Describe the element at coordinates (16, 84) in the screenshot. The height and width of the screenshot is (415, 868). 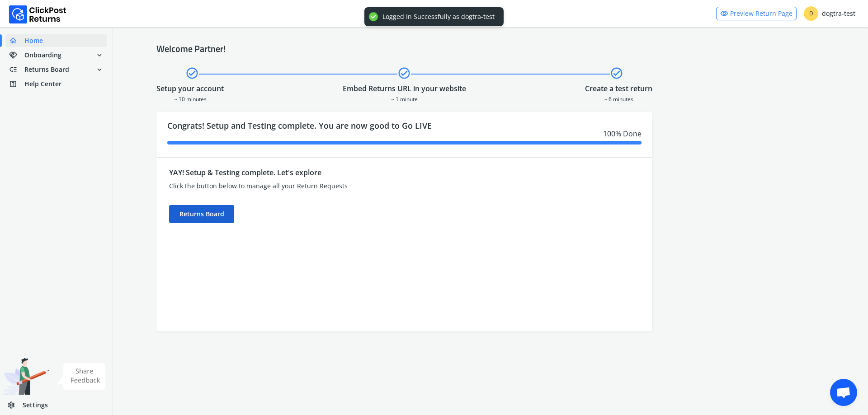
I see `span: help_center` at that location.